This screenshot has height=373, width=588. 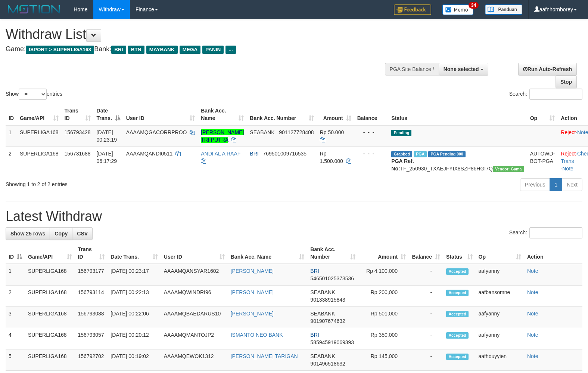 I want to click on td: 156793088, so click(x=91, y=317).